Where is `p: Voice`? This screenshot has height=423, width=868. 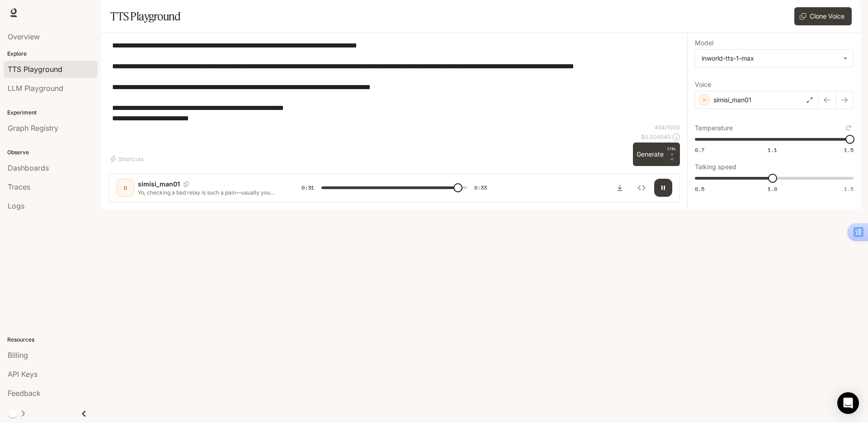
p: Voice is located at coordinates (703, 84).